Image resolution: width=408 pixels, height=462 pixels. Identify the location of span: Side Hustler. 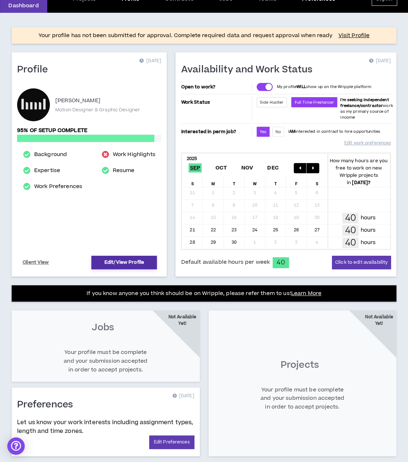
(272, 102).